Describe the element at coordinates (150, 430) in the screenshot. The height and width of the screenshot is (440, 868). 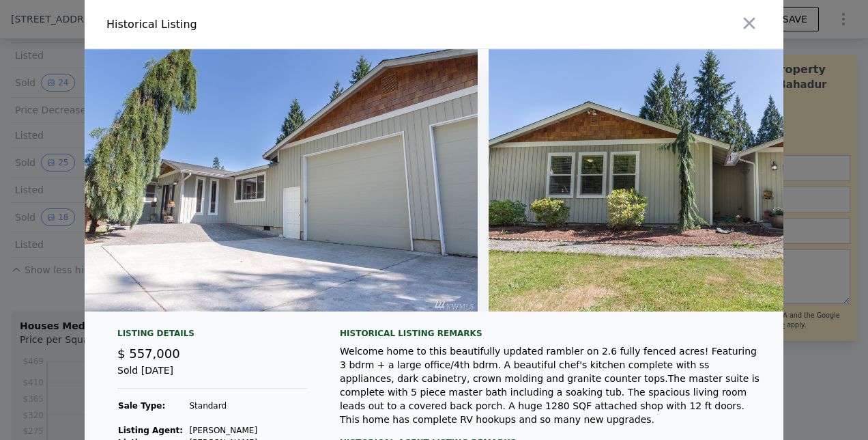
I see `strong: Listing Agent:` at that location.